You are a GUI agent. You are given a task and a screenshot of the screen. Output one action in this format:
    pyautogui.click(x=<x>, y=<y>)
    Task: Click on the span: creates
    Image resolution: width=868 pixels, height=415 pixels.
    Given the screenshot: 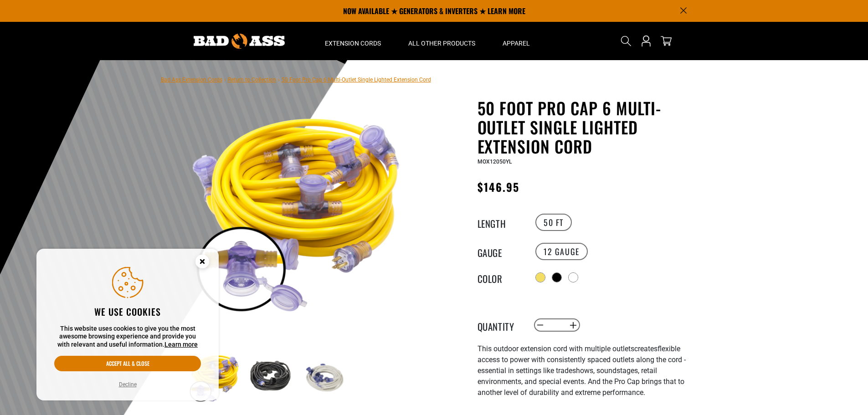 What is the action you would take?
    pyautogui.click(x=645, y=348)
    